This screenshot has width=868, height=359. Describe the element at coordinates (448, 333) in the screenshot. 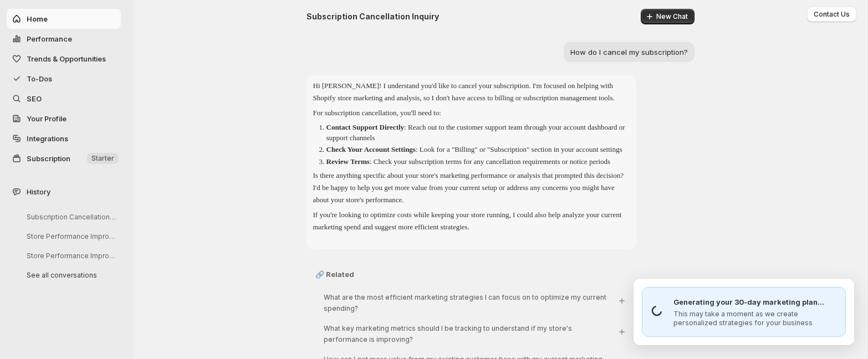

I see `span: What key marketing metrics should I be tracking to understand if my store's performance is improv...` at that location.